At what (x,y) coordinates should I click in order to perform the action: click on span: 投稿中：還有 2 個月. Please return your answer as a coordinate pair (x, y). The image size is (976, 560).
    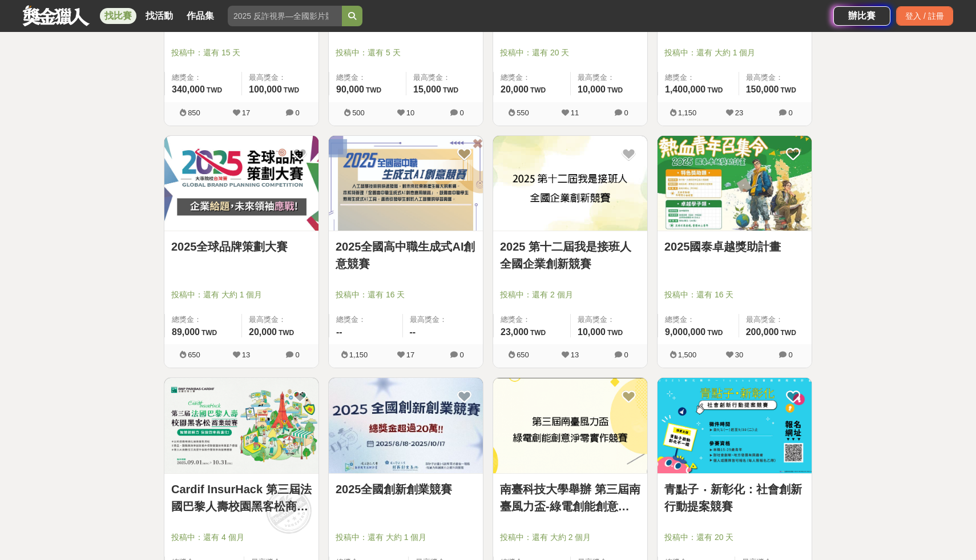
    Looking at the image, I should click on (570, 294).